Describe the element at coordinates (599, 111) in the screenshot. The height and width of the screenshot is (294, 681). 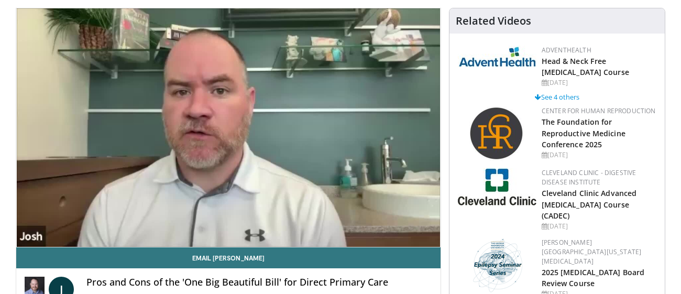
I see `a: Center for Human Reproduction` at that location.